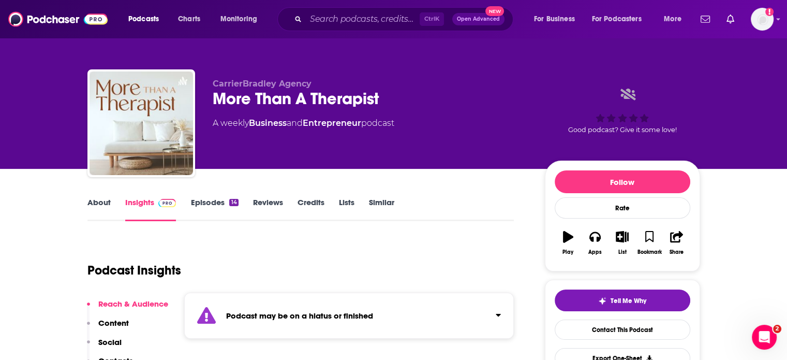  What do you see at coordinates (381, 209) in the screenshot?
I see `a: Similar` at bounding box center [381, 209].